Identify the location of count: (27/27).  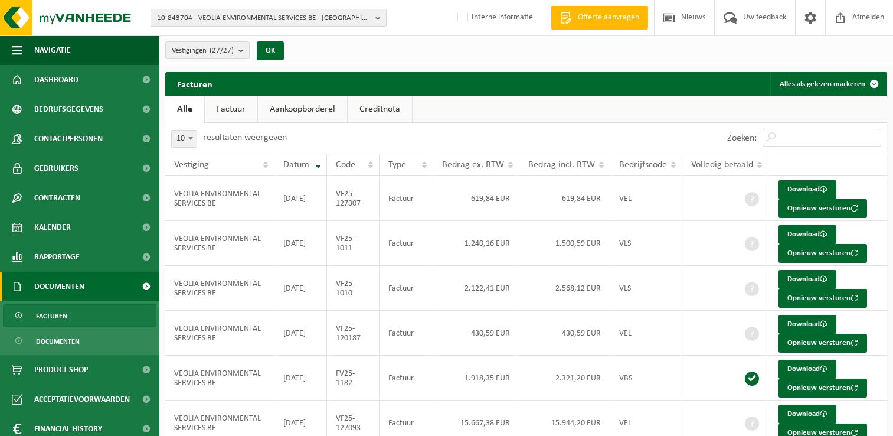
(221, 50).